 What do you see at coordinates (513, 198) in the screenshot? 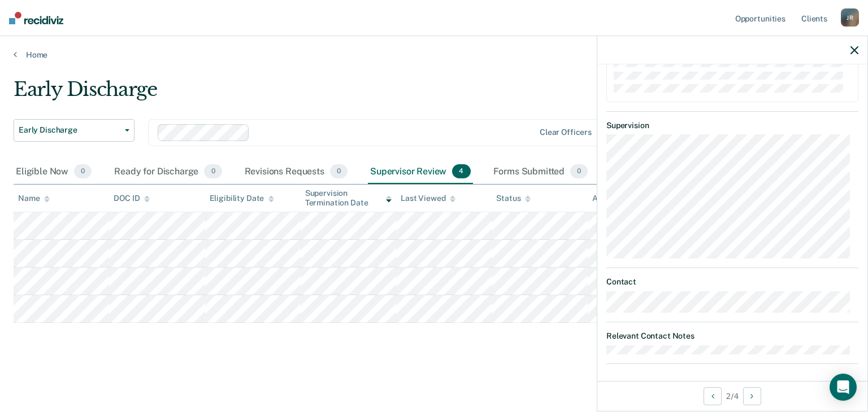
I see `div: Status` at bounding box center [513, 198].